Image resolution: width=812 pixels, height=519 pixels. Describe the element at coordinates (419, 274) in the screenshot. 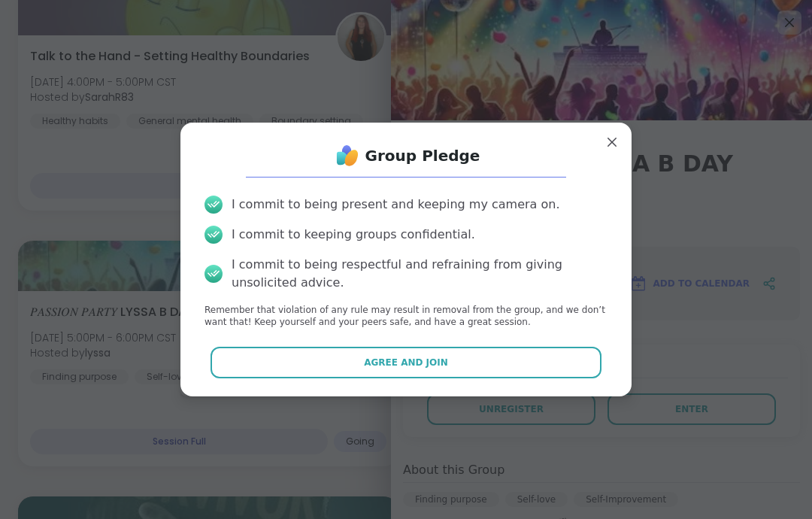

I see `div: I commit to being respectful and refraining from giving unsolicited advice.` at that location.